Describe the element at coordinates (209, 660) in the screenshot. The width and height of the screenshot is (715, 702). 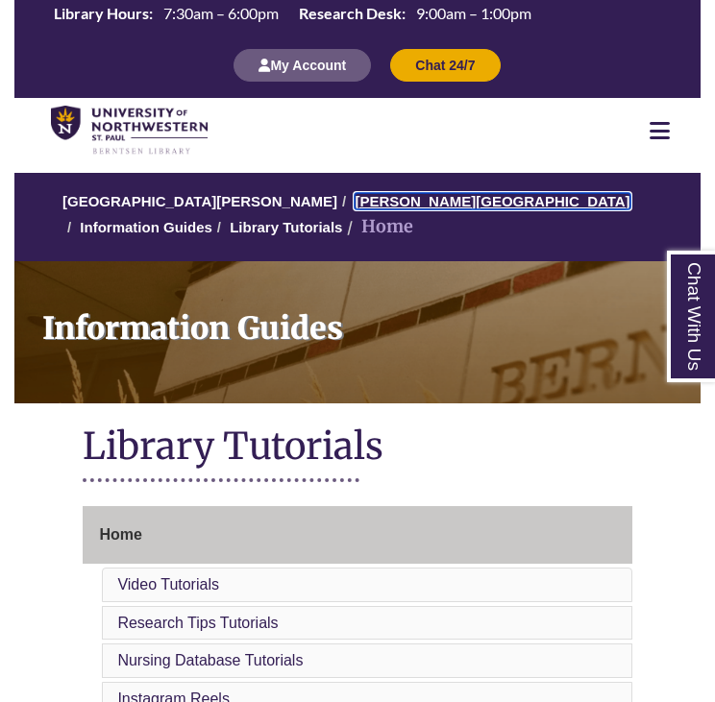
I see `a: Nursing Database Tutorials` at that location.